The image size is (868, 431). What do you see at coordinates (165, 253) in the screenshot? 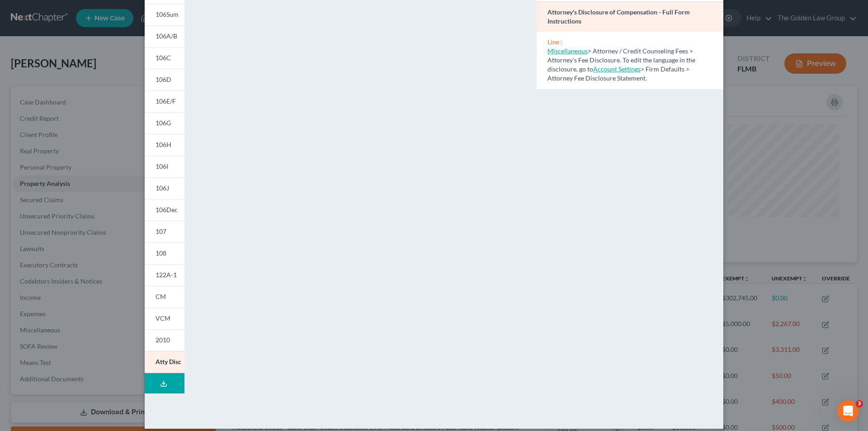
I see `a: 108` at bounding box center [165, 253].